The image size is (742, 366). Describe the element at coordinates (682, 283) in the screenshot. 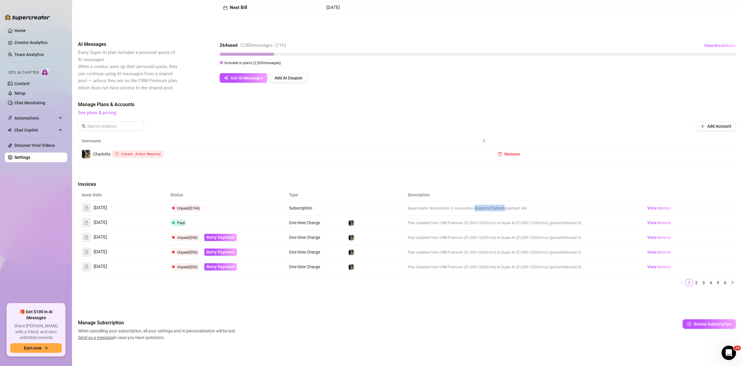

I see `button: left` at that location.